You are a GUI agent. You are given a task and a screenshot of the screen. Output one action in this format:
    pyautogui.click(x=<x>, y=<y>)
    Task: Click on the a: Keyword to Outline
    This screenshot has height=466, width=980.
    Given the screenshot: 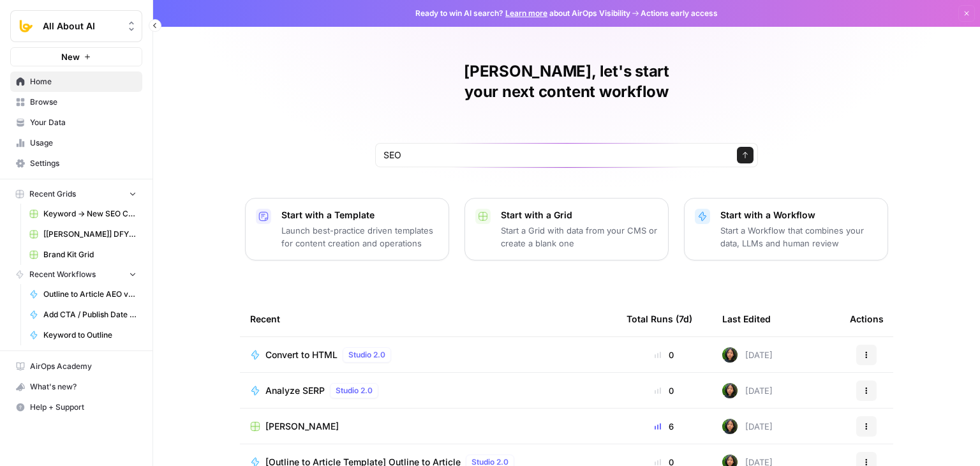 What is the action you would take?
    pyautogui.click(x=83, y=336)
    